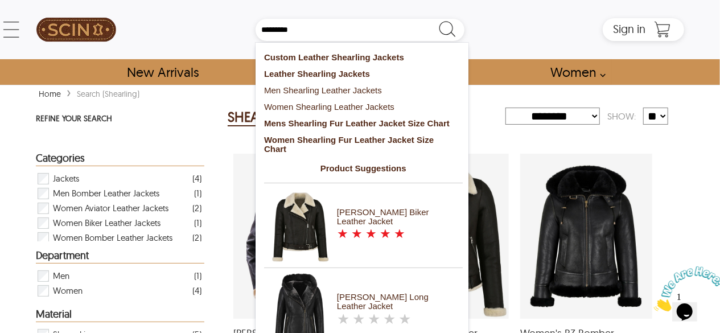 This screenshot has height=333, width=720. Describe the element at coordinates (629, 28) in the screenshot. I see `span: Sign in` at that location.